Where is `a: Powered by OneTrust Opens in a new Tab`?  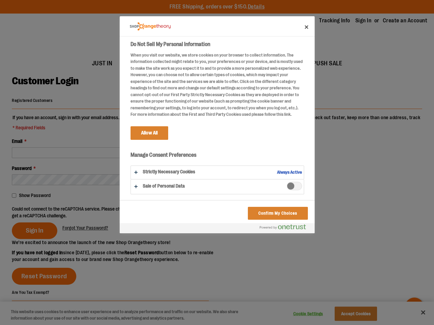 a: Powered by OneTrust Opens in a new Tab is located at coordinates (285, 229).